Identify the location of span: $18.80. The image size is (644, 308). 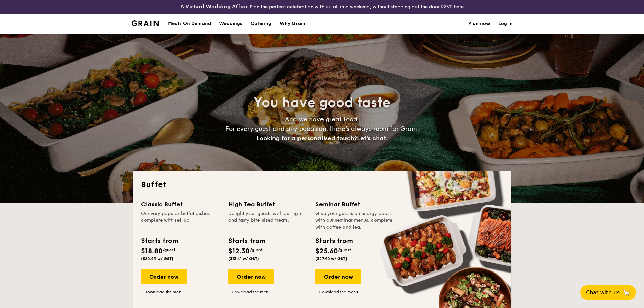
(152, 251).